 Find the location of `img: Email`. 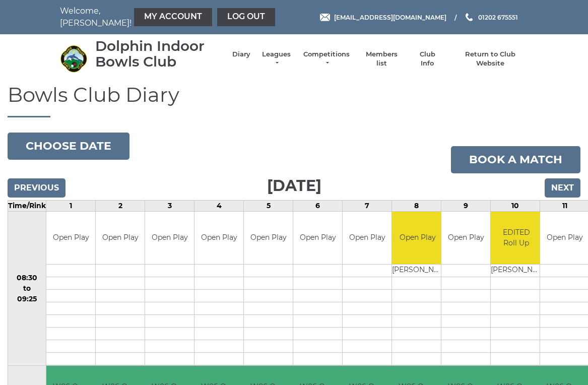

img: Email is located at coordinates (325, 17).